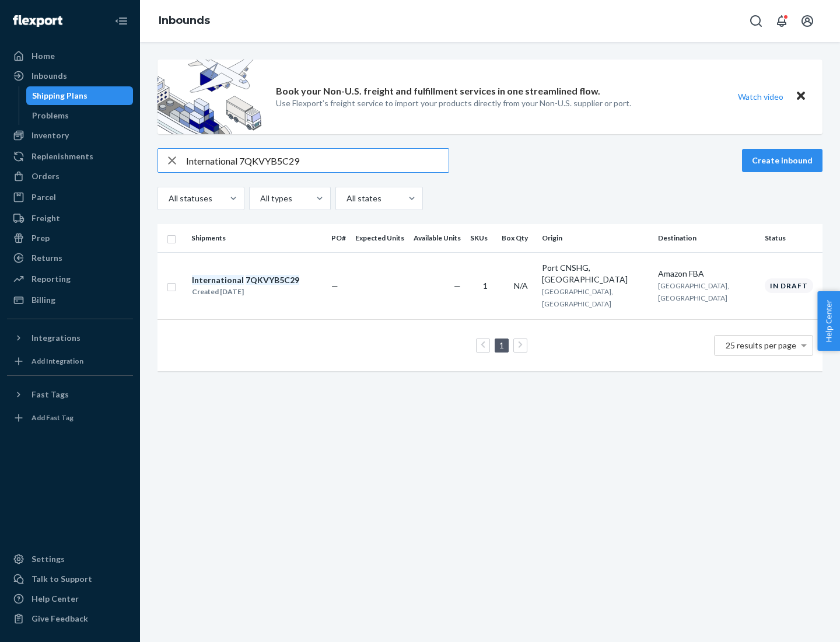  Describe the element at coordinates (756, 21) in the screenshot. I see `button: Open Search Box` at that location.